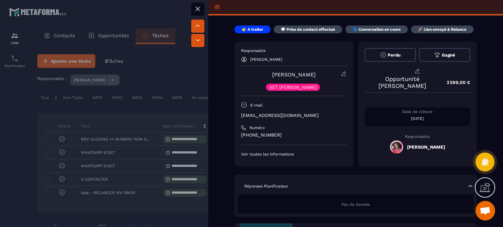  What do you see at coordinates (485, 211) in the screenshot?
I see `div: Ouvrir le chat` at bounding box center [485, 211].